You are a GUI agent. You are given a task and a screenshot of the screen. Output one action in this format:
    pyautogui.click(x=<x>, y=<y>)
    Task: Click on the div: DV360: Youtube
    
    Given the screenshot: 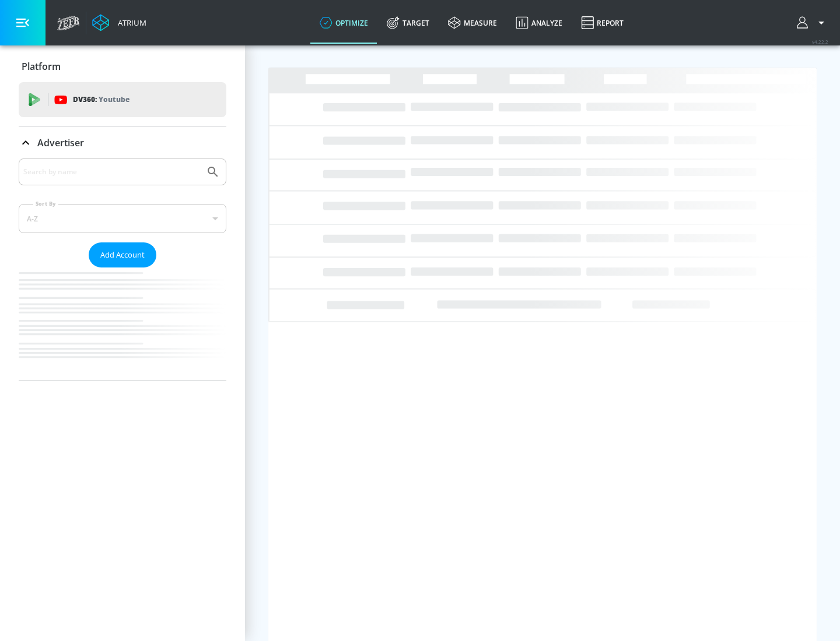 What is the action you would take?
    pyautogui.click(x=123, y=100)
    